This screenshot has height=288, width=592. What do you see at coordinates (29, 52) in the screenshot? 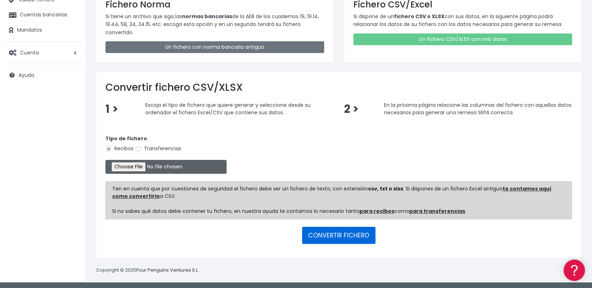
I see `span: Cuenta` at bounding box center [29, 52].